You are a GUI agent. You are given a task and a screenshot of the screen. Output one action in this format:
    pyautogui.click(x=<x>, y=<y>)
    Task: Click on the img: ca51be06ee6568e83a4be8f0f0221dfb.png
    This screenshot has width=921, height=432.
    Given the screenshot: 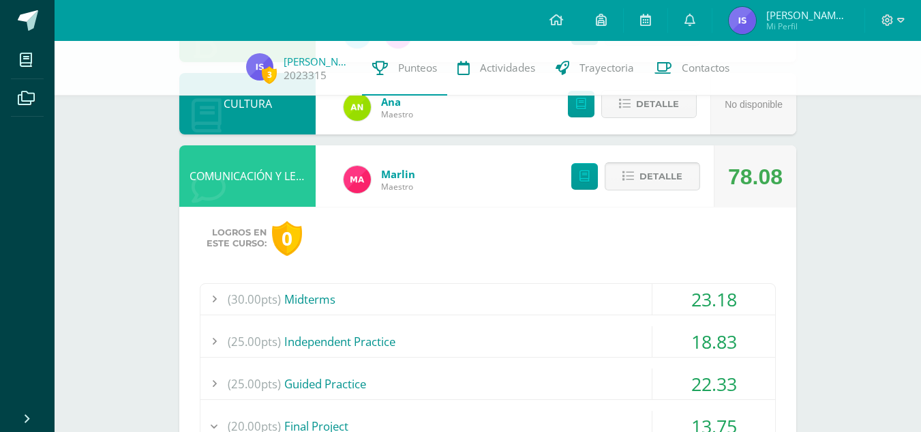 What is the action you would take?
    pyautogui.click(x=357, y=179)
    